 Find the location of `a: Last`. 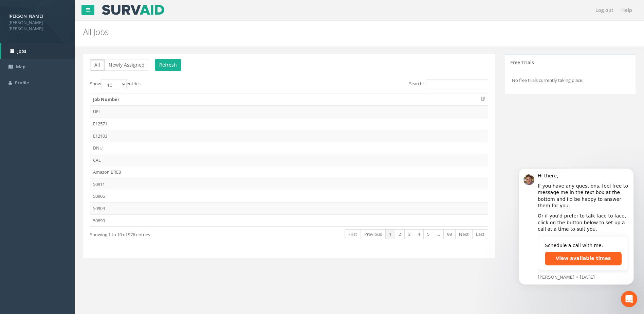

a: Last is located at coordinates (480, 234).